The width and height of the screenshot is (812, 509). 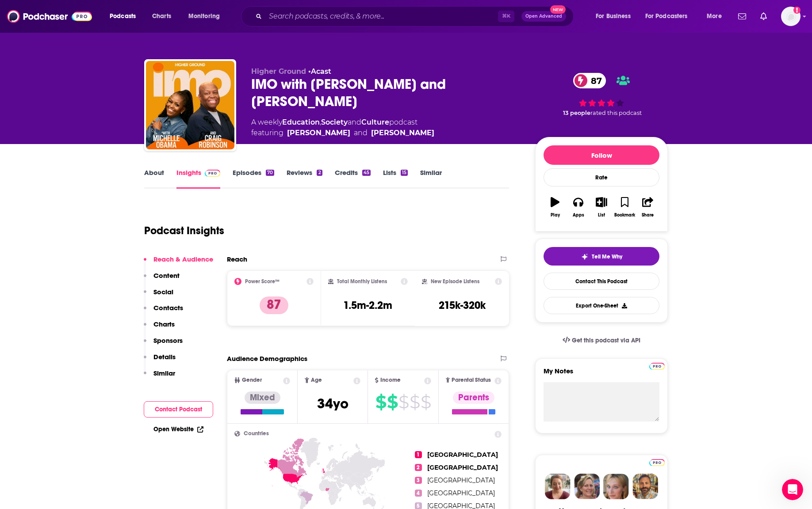 I want to click on p: 87, so click(x=273, y=306).